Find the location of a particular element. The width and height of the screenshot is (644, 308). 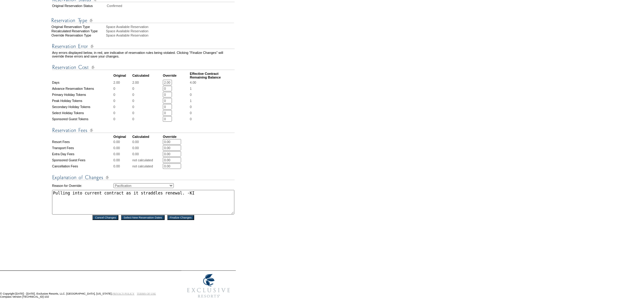

img: Reservation Fees is located at coordinates (144, 130).